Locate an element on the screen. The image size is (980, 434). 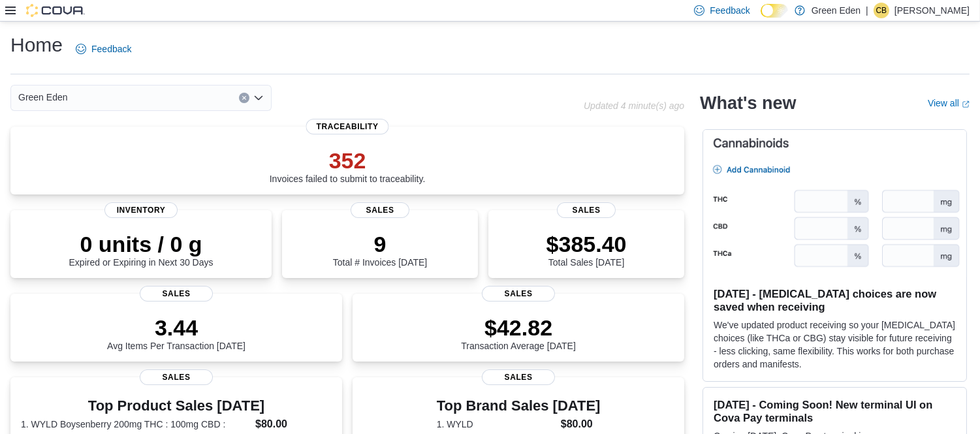
a: Feedback is located at coordinates (103, 49).